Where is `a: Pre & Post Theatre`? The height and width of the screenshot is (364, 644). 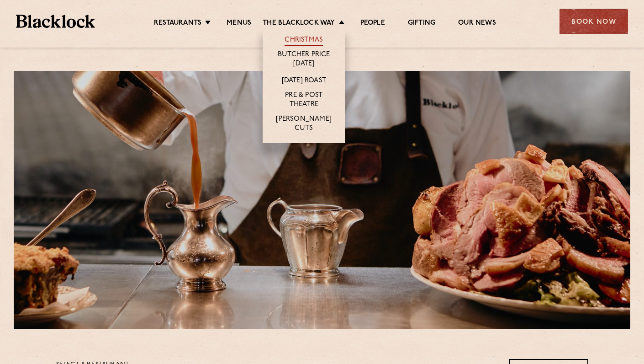 a: Pre & Post Theatre is located at coordinates (304, 100).